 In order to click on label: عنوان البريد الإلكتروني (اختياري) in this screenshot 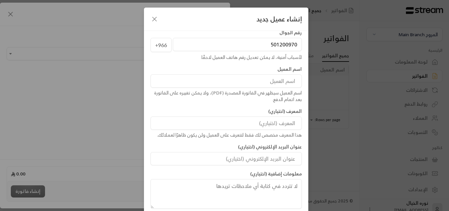, I will do `click(270, 147)`.